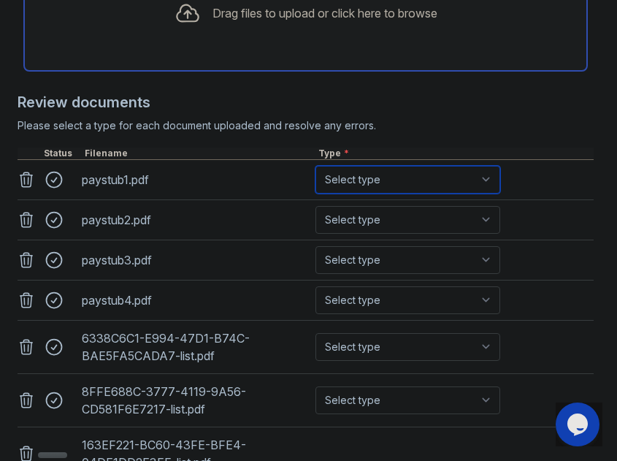 The height and width of the screenshot is (461, 617). What do you see at coordinates (305, 126) in the screenshot?
I see `div: Please select a type for each document uploaded and resolve any errors.` at bounding box center [305, 126].